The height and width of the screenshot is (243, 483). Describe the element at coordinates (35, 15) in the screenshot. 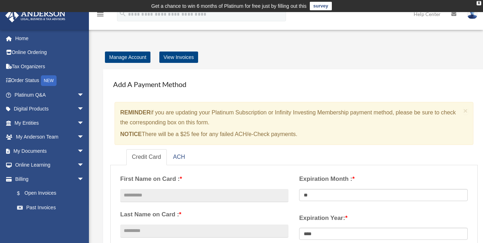

I see `img: Anderson Advisors Platinum Portal` at that location.